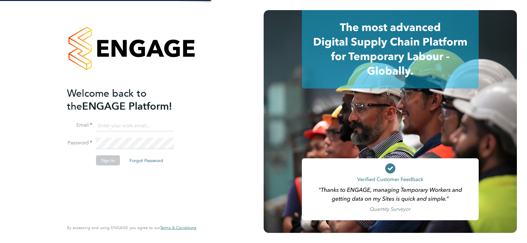 Image resolution: width=527 pixels, height=243 pixels. What do you see at coordinates (178, 228) in the screenshot?
I see `a: Terms & Conditions` at bounding box center [178, 228].